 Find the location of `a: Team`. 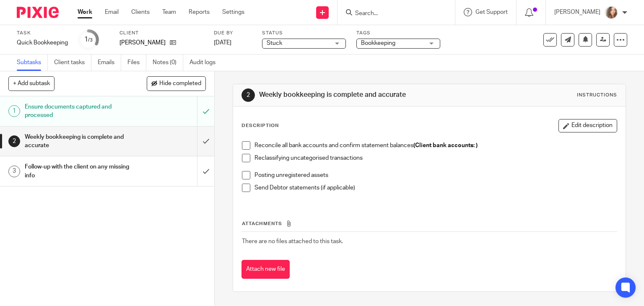

a: Team is located at coordinates (169, 12).